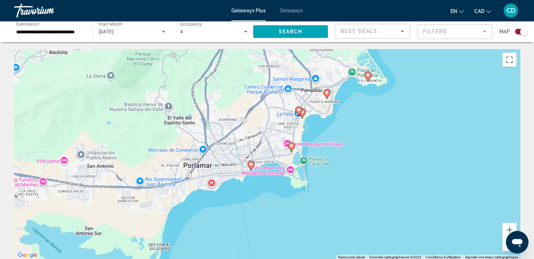  Describe the element at coordinates (110, 24) in the screenshot. I see `span: Start Month` at that location.